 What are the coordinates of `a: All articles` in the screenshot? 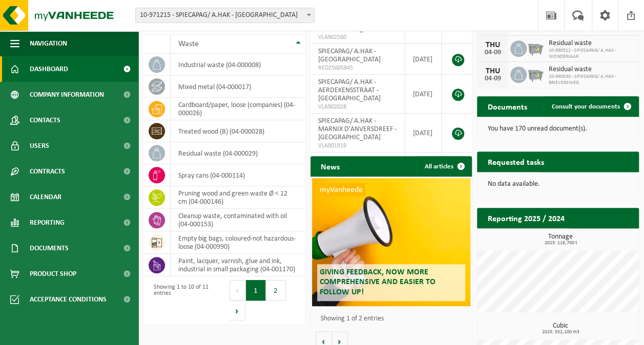 It's located at (443, 166).